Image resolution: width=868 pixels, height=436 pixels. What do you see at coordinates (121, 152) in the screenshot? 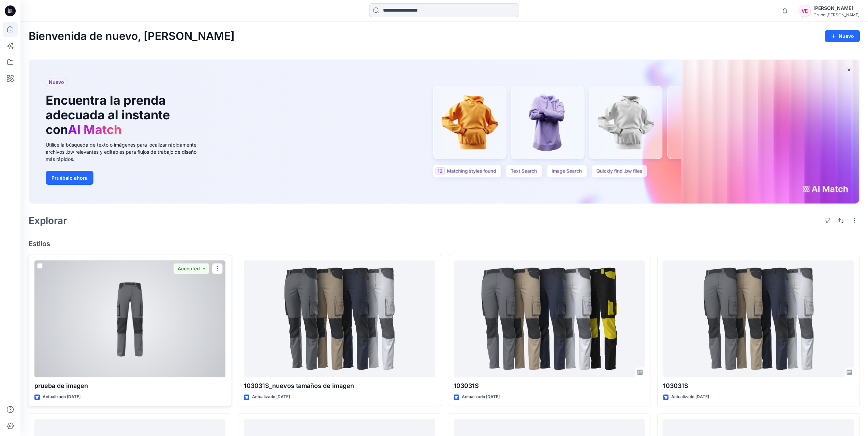
I see `font: Utilice la búsqueda de texto o imágenes para localizar rápidamente archivos .bw relevantes y edit...` at bounding box center [121, 152].